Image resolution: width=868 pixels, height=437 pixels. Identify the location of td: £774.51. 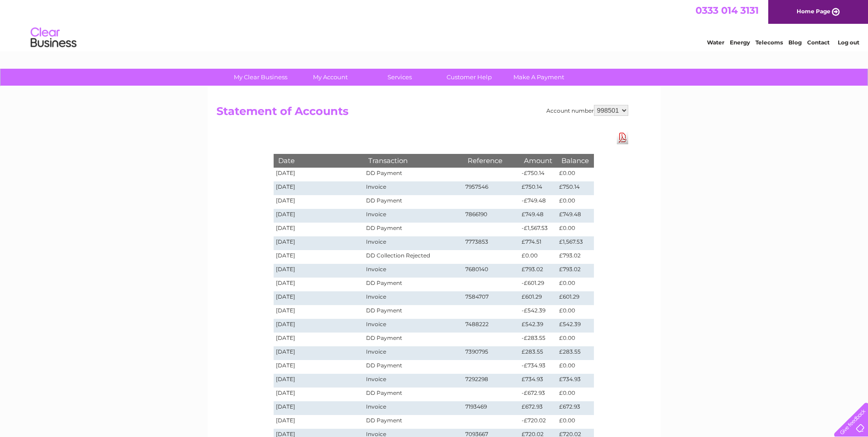
(538, 243).